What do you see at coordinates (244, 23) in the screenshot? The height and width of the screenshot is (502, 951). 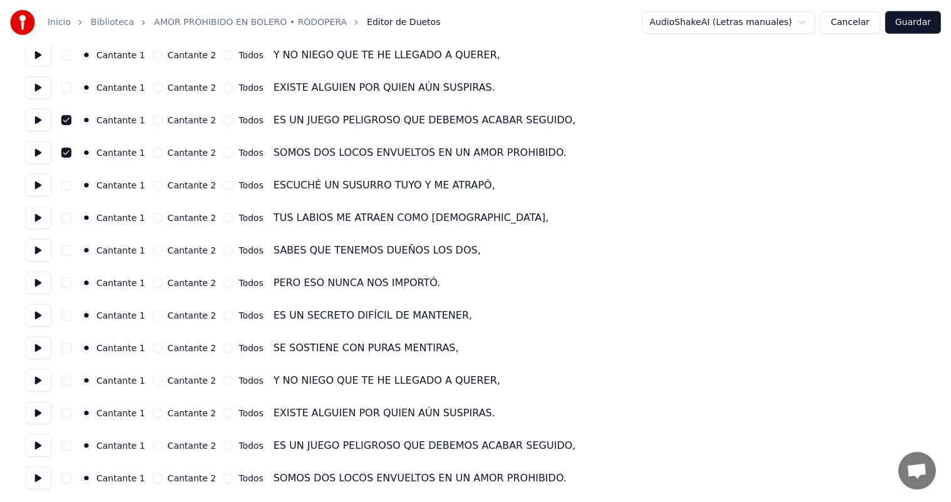 I see `nav: breadcrumb` at bounding box center [244, 23].